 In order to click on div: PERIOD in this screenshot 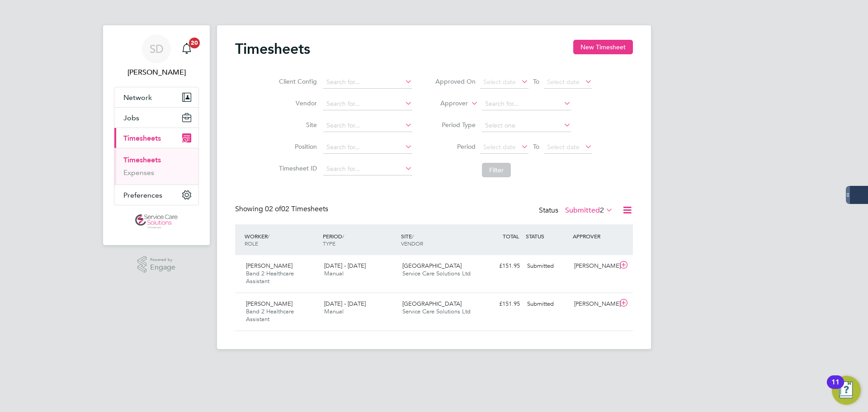, I will do `click(359, 240)`.